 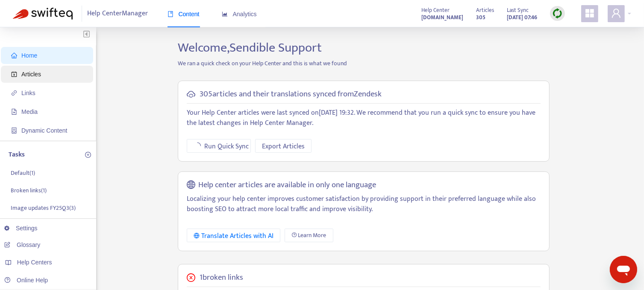 I want to click on span: Help Center, so click(x=435, y=10).